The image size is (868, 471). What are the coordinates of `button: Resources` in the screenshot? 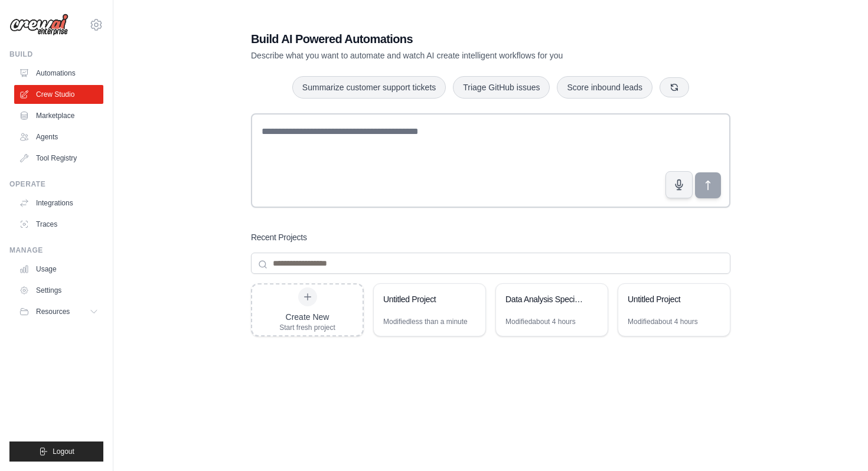 It's located at (59, 312).